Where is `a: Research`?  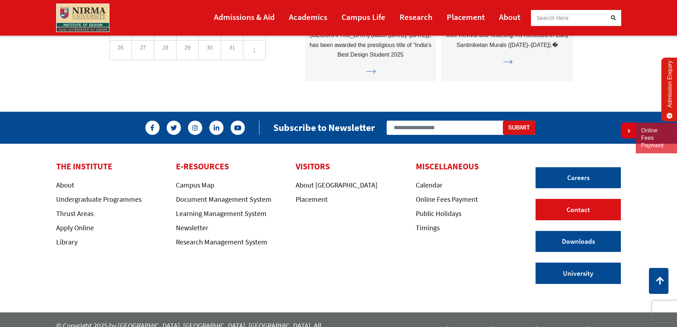
a: Research is located at coordinates (416, 17).